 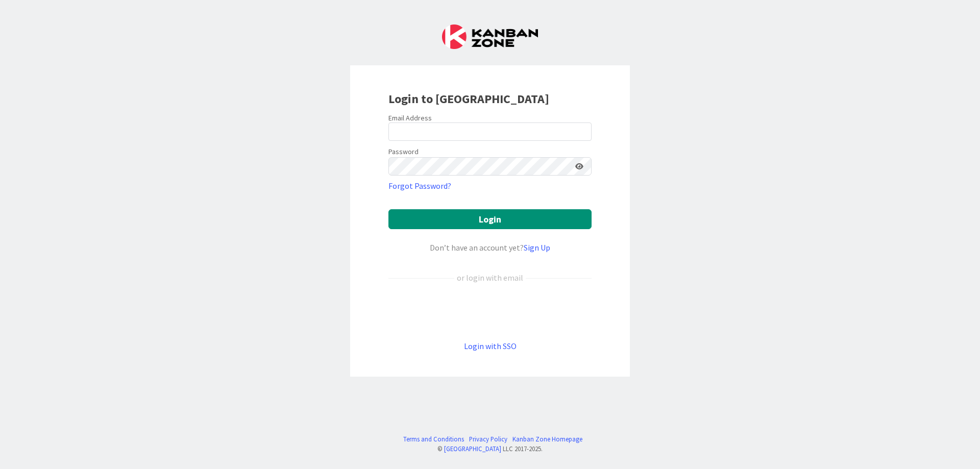 What do you see at coordinates (490, 277) in the screenshot?
I see `div: or login with email` at bounding box center [490, 277].